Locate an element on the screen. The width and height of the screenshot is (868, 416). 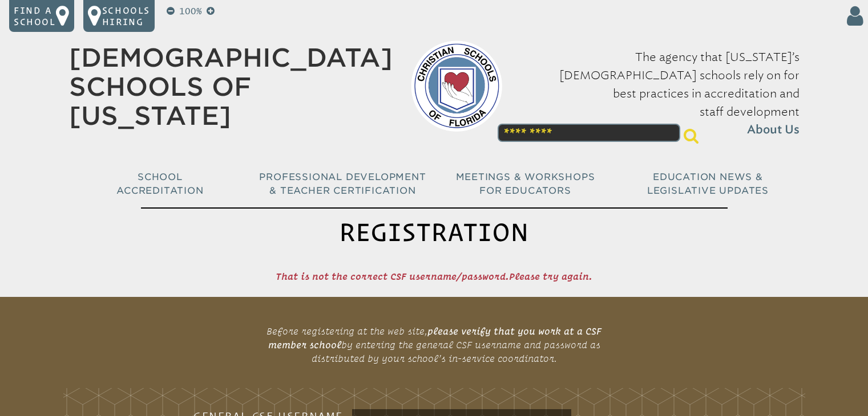
b: please verify that you work at a CSF member school is located at coordinates (435, 338).